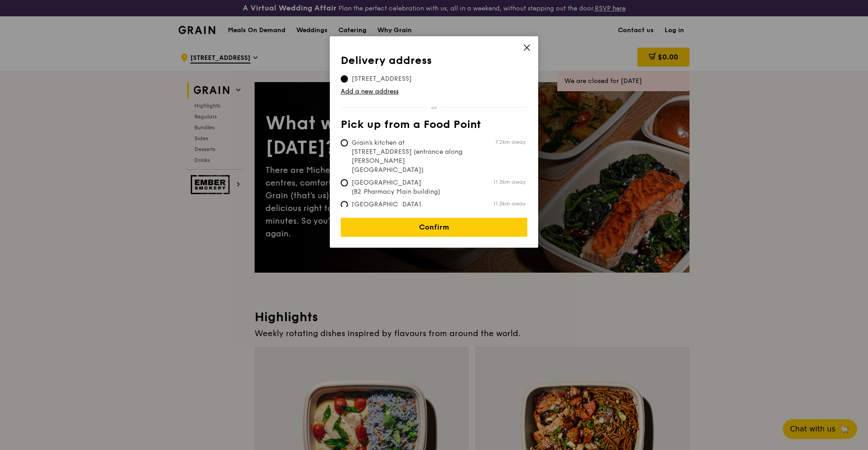  I want to click on span: 7.2km away, so click(510, 142).